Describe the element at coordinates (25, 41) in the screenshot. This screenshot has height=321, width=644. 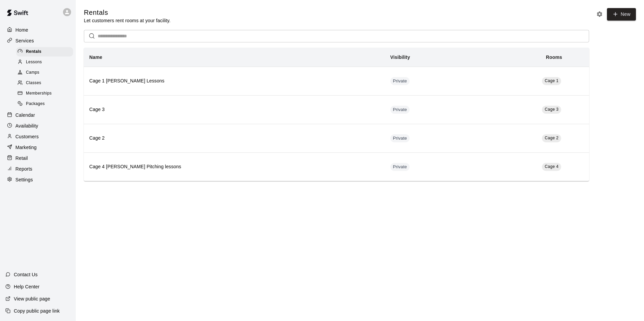
I see `p: Services` at that location.